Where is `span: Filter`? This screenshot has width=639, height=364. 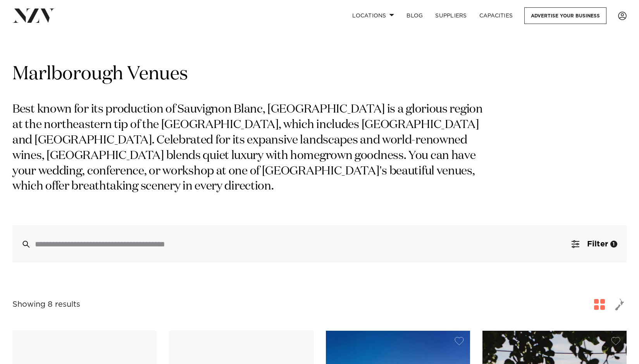 span: Filter is located at coordinates (597, 244).